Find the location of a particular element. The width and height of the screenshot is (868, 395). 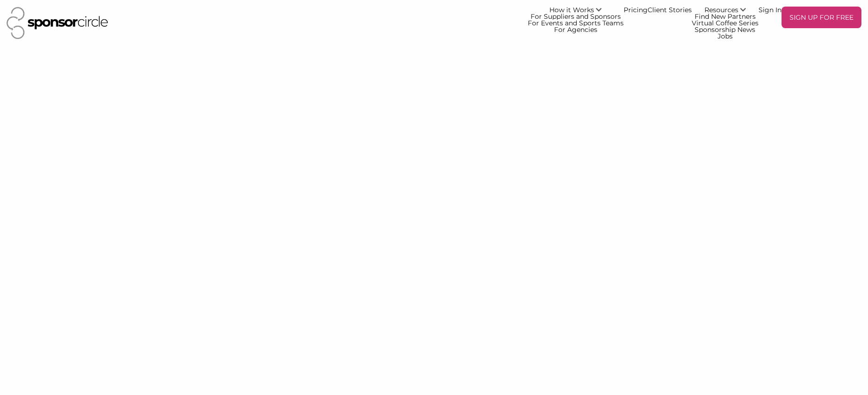

a: Jobs is located at coordinates (725, 36).